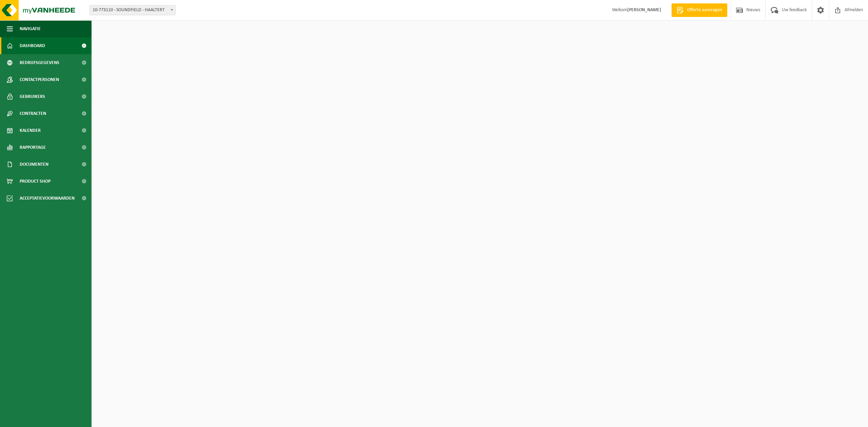  Describe the element at coordinates (33, 114) in the screenshot. I see `span: Contracten` at that location.